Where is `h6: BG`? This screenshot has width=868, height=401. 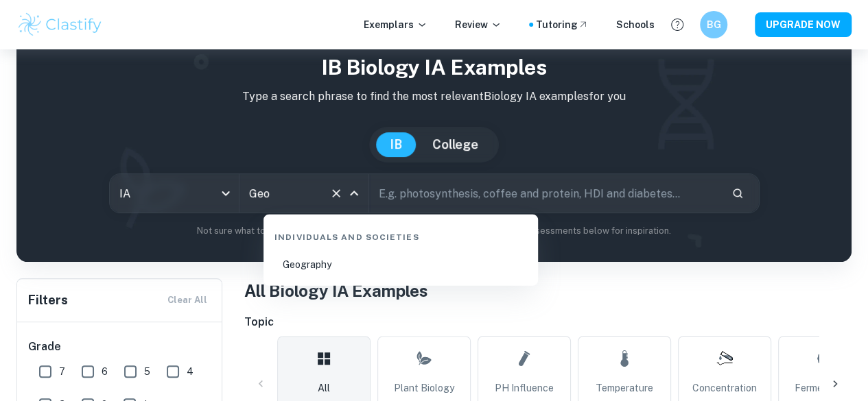
h6: BG is located at coordinates (714, 25).